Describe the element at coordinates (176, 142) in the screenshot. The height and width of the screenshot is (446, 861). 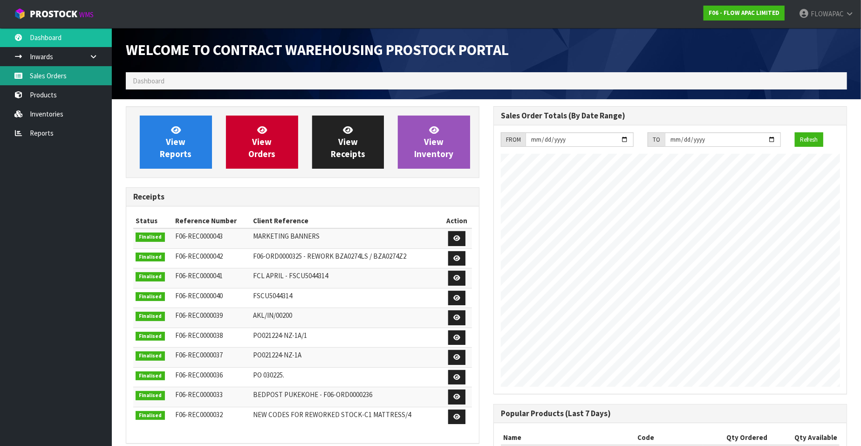
I see `a: ViewReports` at that location.